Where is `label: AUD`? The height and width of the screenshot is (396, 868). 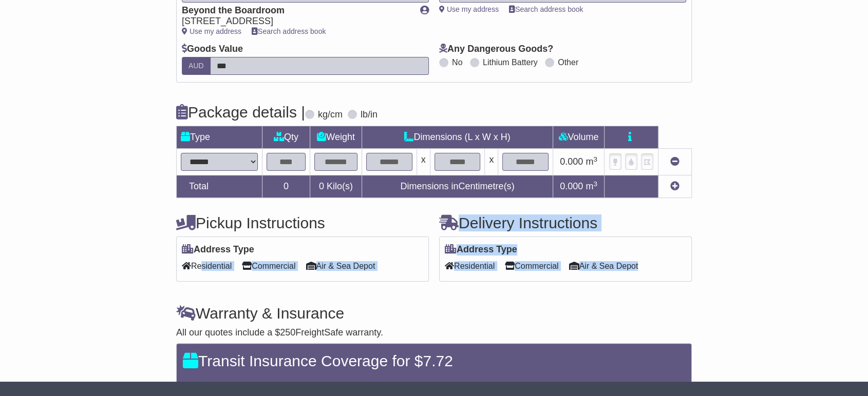
label: AUD is located at coordinates (196, 66).